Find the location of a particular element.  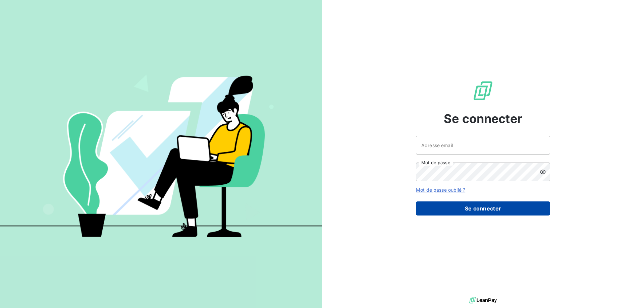

a: Mot de passe oublié ? is located at coordinates (440, 190).